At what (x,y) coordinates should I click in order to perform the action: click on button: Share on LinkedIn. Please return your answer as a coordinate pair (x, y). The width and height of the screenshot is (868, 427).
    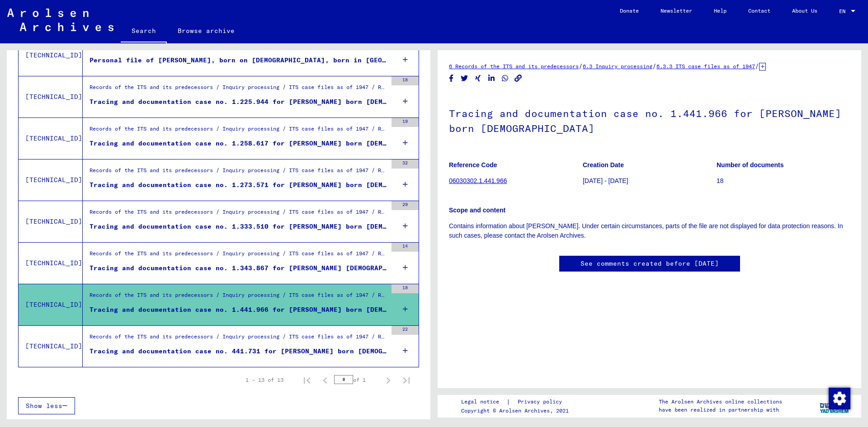
    Looking at the image, I should click on (492, 78).